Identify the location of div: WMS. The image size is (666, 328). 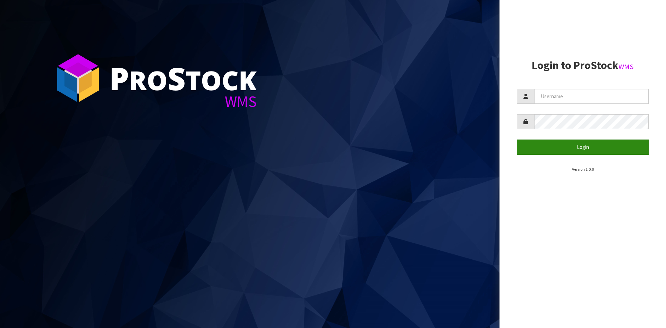
(183, 101).